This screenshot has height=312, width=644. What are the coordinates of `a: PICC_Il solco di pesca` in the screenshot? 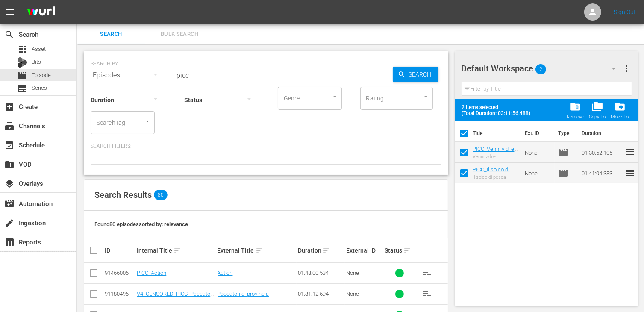 It's located at (493, 173).